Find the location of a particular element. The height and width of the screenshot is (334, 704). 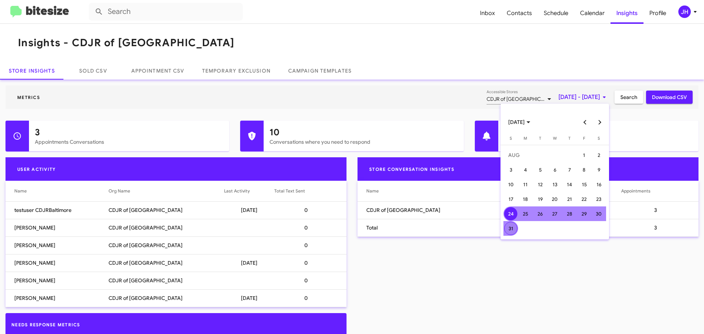

td: August 22, 2025 is located at coordinates (584, 199).